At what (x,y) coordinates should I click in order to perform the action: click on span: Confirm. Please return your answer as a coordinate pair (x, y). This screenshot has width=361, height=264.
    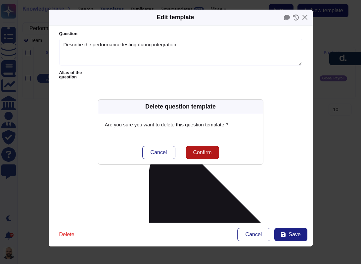
    Looking at the image, I should click on (202, 152).